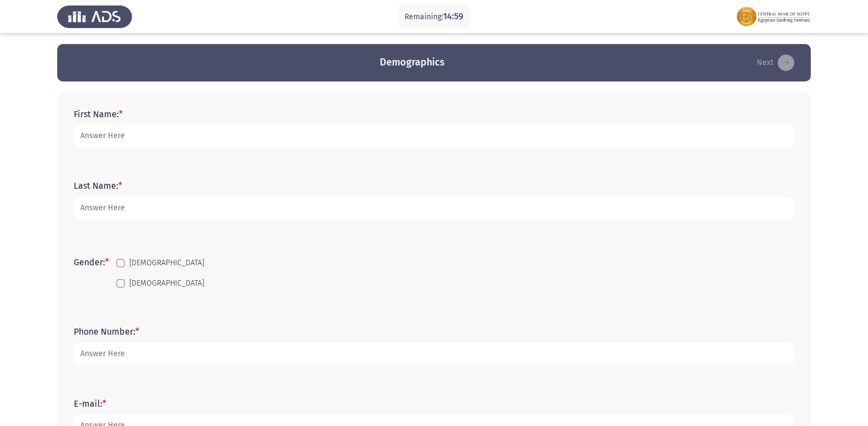  I want to click on label: Phone Number:, so click(106, 331).